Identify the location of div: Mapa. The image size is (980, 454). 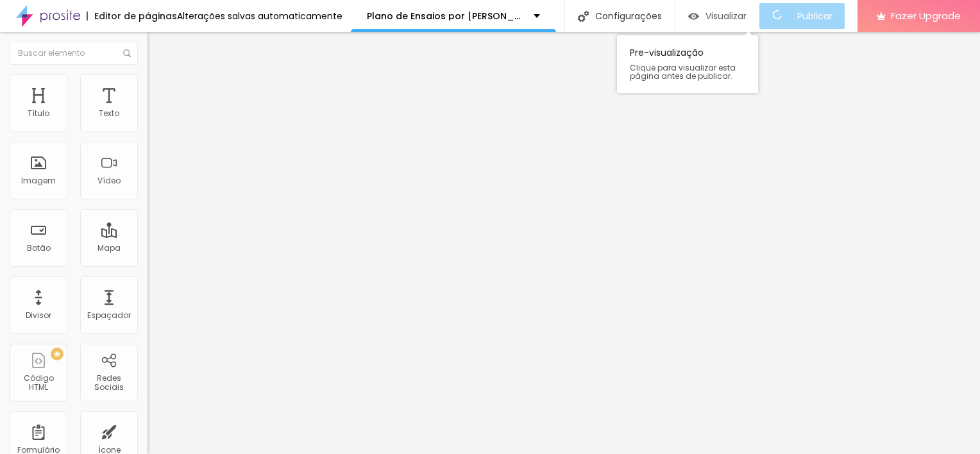
(109, 249).